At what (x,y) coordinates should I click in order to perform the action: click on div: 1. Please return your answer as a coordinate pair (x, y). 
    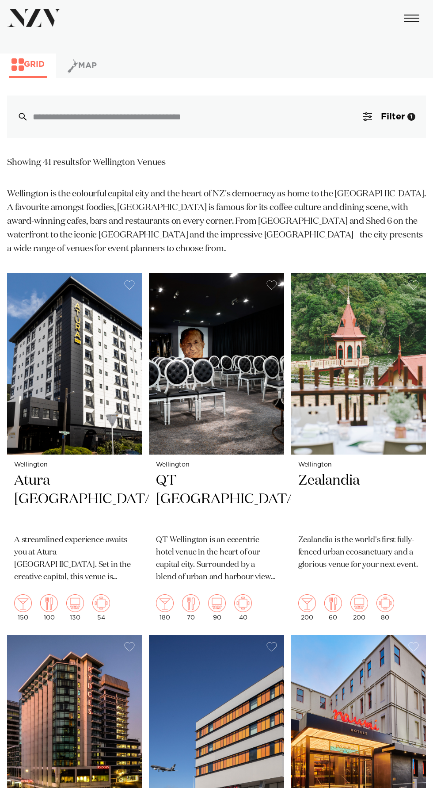
    Looking at the image, I should click on (412, 117).